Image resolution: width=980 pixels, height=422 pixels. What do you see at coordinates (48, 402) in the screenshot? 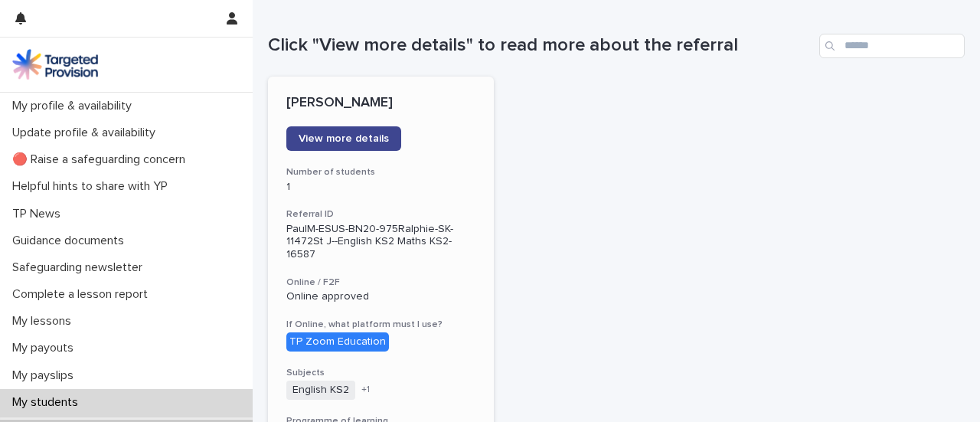
I see `p: My students` at bounding box center [48, 402].